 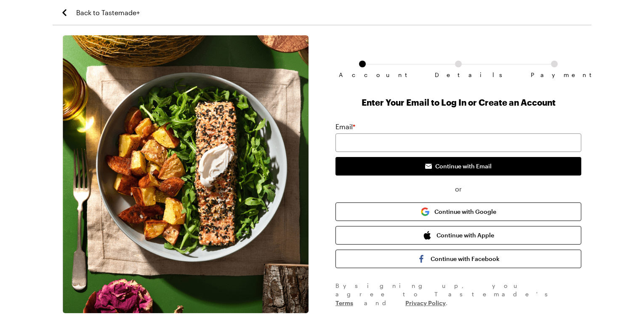 What do you see at coordinates (458, 102) in the screenshot?
I see `h1: Enter Your Email to Log In or Create an Account` at bounding box center [458, 102].